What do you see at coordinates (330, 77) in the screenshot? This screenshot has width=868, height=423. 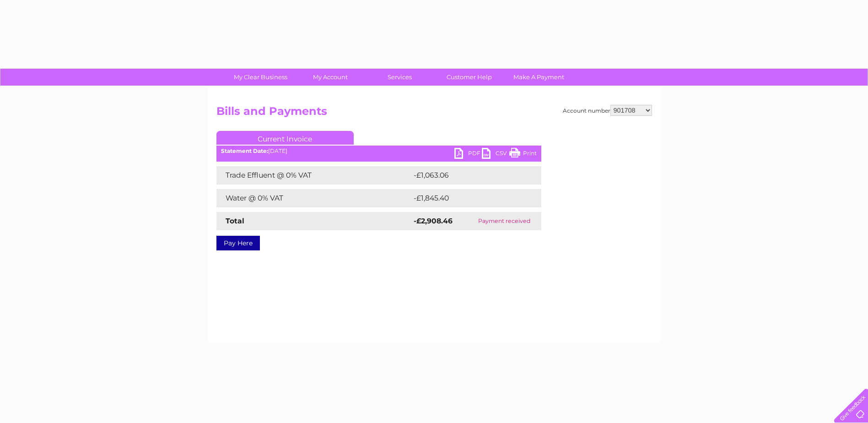 I see `a: My Account` at bounding box center [330, 77].